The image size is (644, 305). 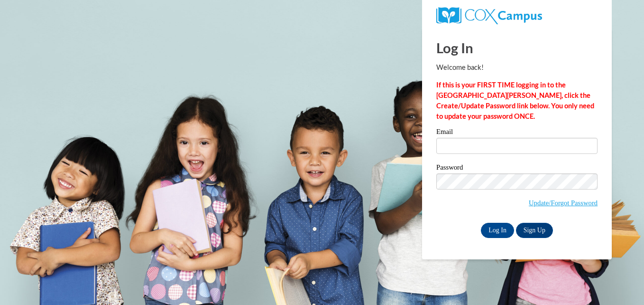 What do you see at coordinates (517, 133) in the screenshot?
I see `label: Email` at bounding box center [517, 133].